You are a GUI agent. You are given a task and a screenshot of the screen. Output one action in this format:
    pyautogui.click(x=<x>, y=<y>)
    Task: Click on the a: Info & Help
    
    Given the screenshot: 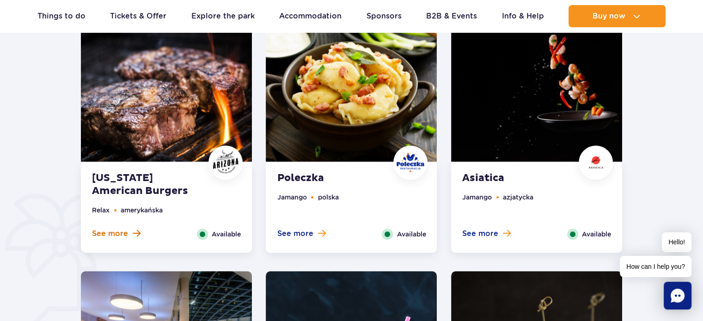 What is the action you would take?
    pyautogui.click(x=523, y=16)
    